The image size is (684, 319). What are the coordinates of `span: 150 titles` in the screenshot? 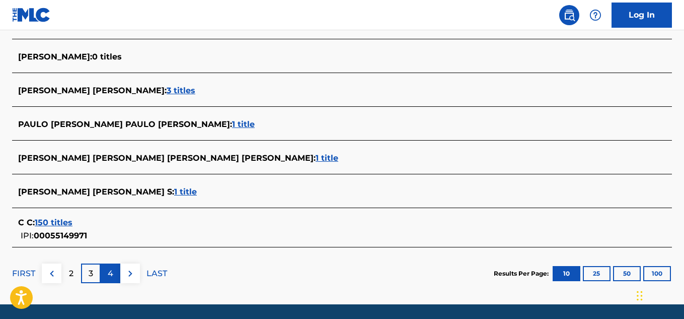 It's located at (53, 222).